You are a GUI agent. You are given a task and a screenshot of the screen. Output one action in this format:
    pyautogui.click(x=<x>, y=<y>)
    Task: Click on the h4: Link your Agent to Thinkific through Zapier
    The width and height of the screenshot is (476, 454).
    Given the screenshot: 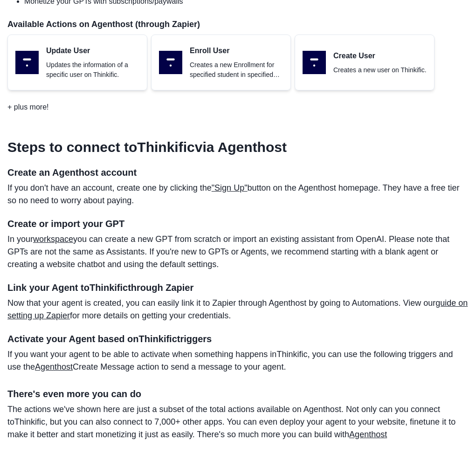 What is the action you would take?
    pyautogui.click(x=238, y=288)
    